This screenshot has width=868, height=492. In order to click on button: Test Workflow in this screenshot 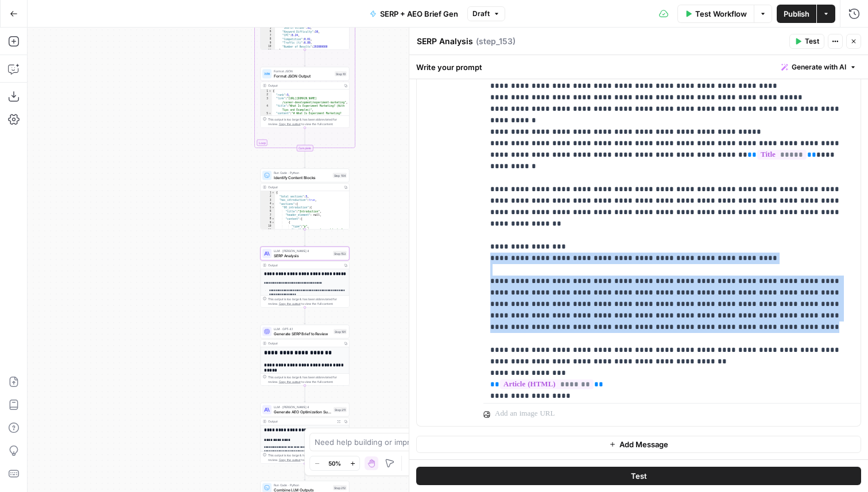, I will do `click(716, 14)`.